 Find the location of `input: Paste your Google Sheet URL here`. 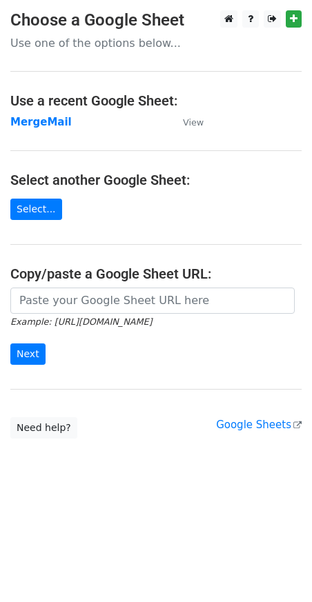

input: Paste your Google Sheet URL here is located at coordinates (152, 301).